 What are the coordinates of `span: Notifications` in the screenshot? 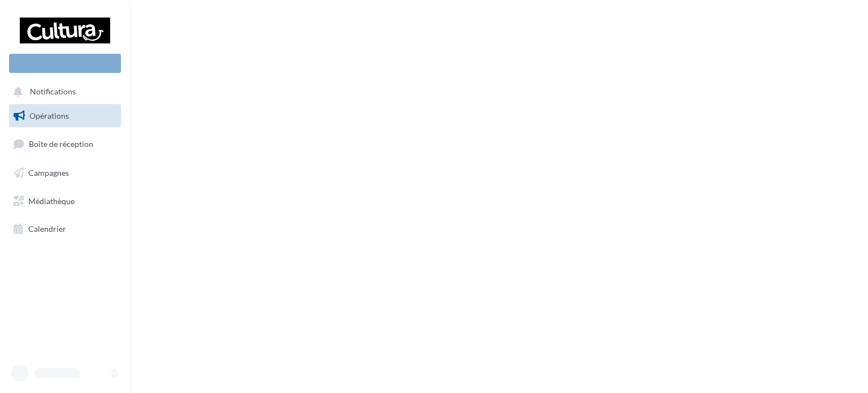 It's located at (53, 92).